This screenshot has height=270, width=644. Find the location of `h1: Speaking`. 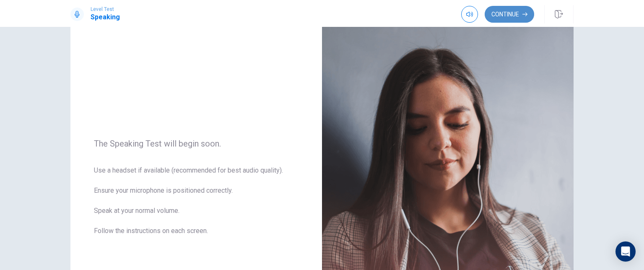

h1: Speaking is located at coordinates (105, 17).